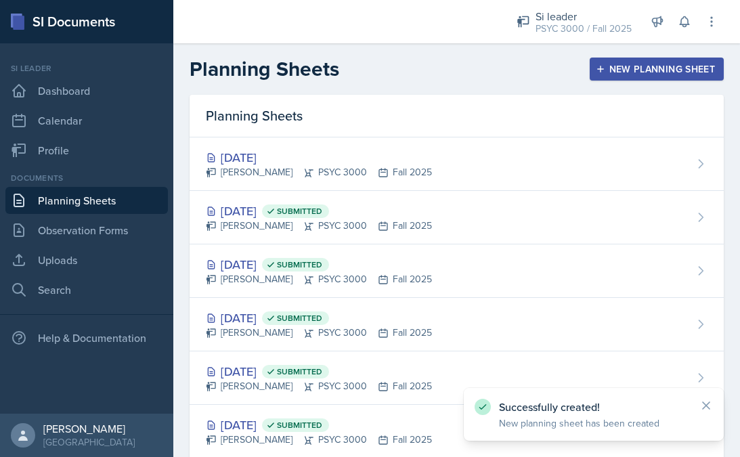  I want to click on div: New Planning Sheet, so click(657, 69).